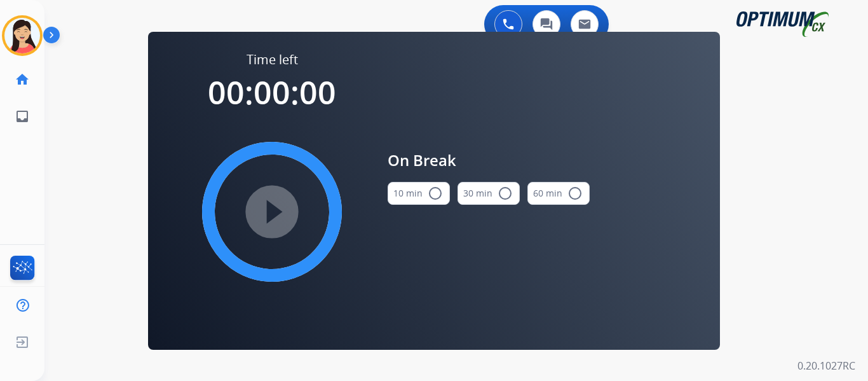 This screenshot has width=868, height=381. I want to click on button: 10 min, so click(419, 193).